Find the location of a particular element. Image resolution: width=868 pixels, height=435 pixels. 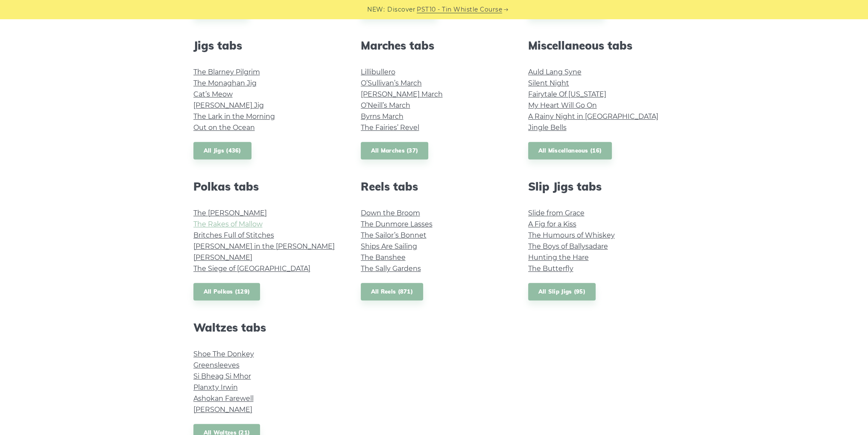

a: Lillibullero is located at coordinates (378, 72).